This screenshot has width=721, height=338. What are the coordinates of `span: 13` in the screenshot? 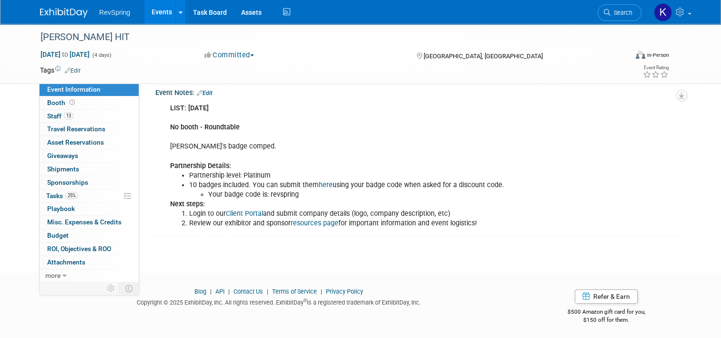 It's located at (69, 115).